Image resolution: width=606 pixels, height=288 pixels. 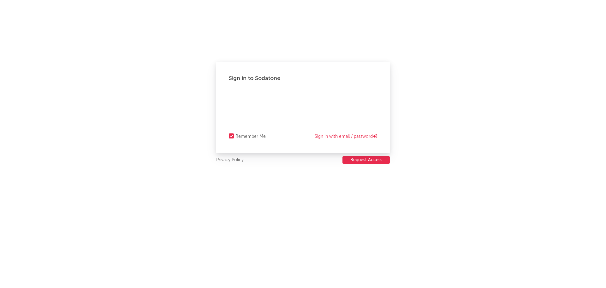 What do you see at coordinates (251, 136) in the screenshot?
I see `div: Remember Me` at bounding box center [251, 136].